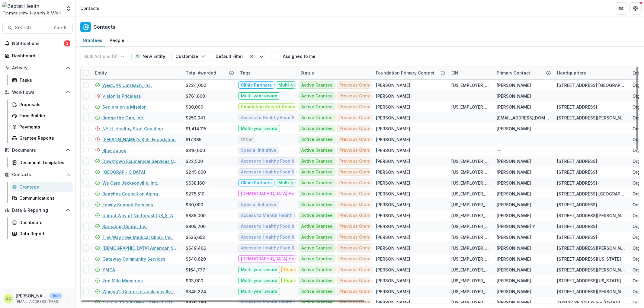 The height and width of the screenshot is (308, 644). Describe the element at coordinates (140, 161) in the screenshot. I see `a: Downtown Ecumenical Services Council - DESC` at that location.